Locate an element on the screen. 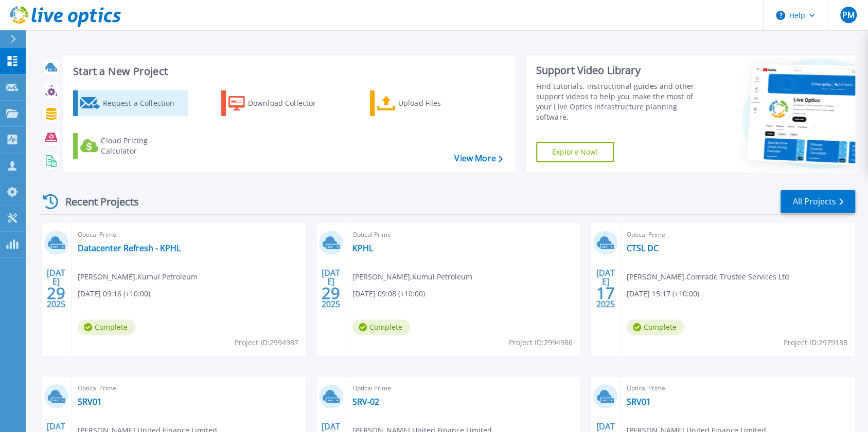 Image resolution: width=868 pixels, height=432 pixels. span: 17 is located at coordinates (605, 293).